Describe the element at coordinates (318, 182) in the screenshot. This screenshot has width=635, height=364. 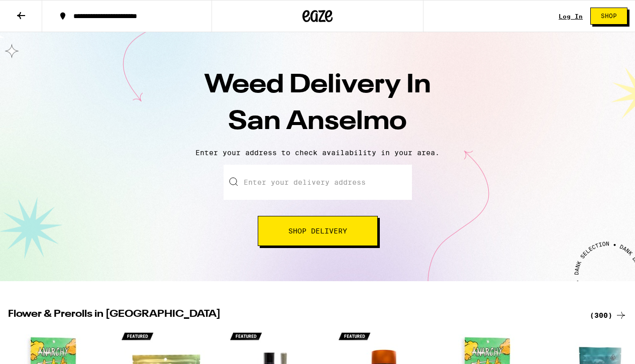
I see `input: Enter your delivery address` at that location.